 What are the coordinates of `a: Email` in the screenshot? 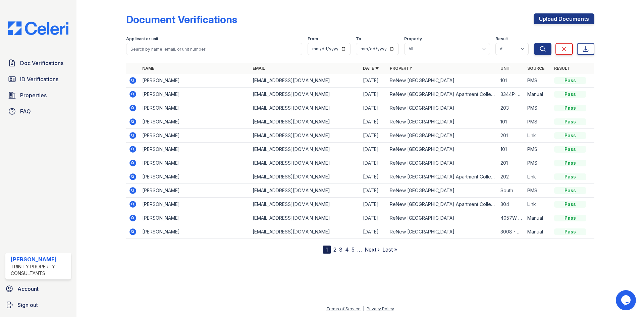 It's located at (258, 68).